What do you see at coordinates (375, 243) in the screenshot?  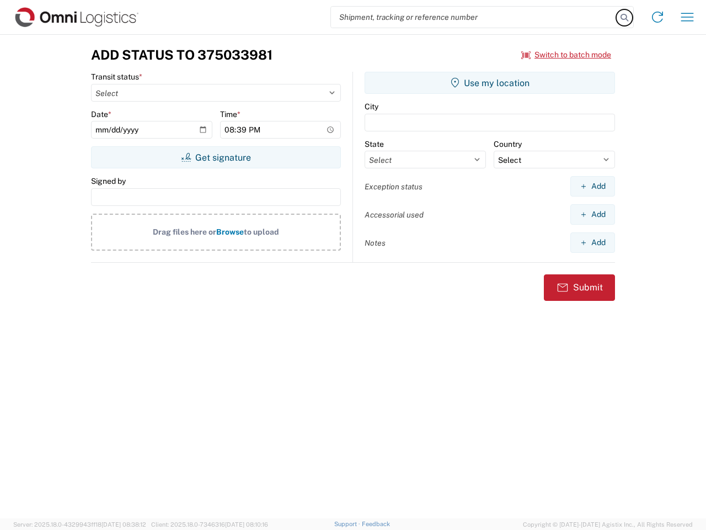 I see `label: Notes` at bounding box center [375, 243].